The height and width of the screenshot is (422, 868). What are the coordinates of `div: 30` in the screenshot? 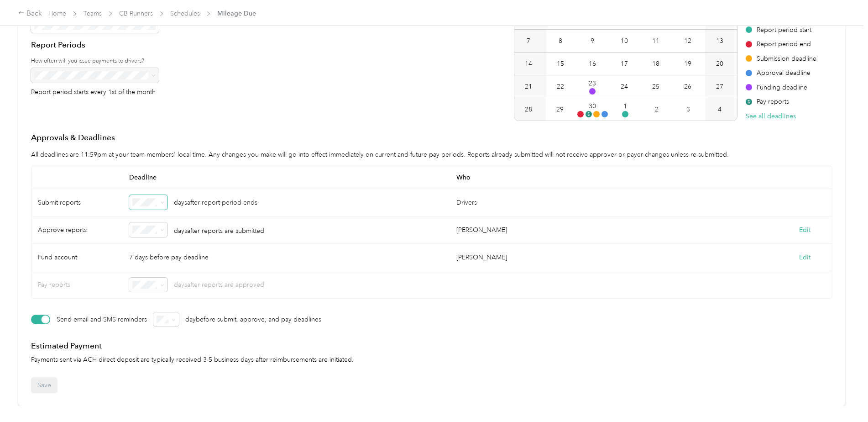 It's located at (592, 106).